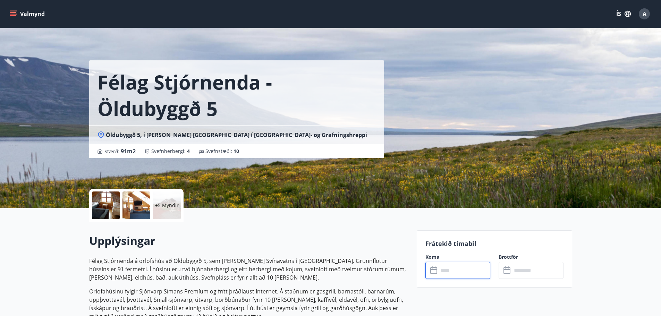 Image resolution: width=661 pixels, height=316 pixels. What do you see at coordinates (167, 205) in the screenshot?
I see `p: +5 Myndir` at bounding box center [167, 205].